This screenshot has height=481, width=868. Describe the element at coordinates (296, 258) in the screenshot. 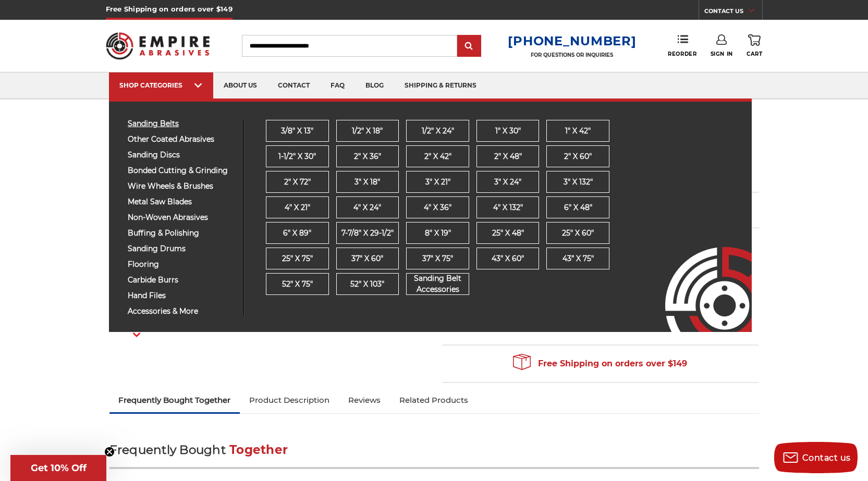

I see `span: 25" x 75"` at that location.